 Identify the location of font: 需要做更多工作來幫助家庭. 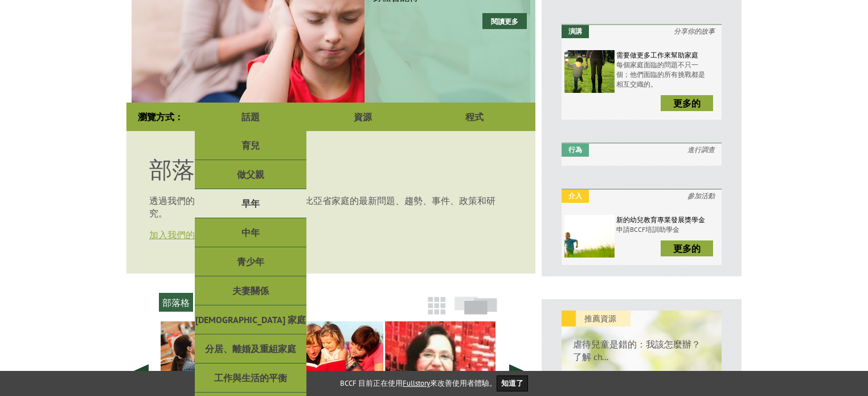
(657, 55).